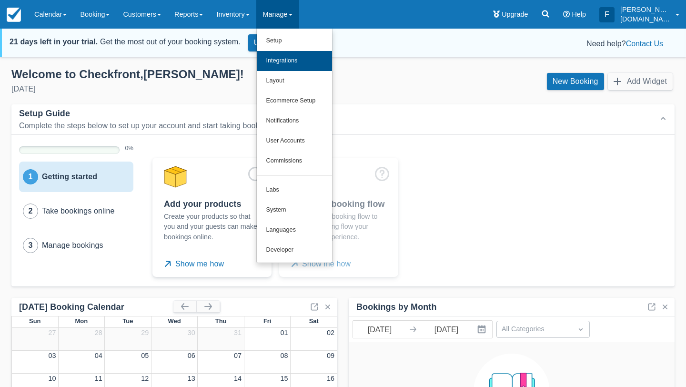 The width and height of the screenshot is (686, 387). What do you see at coordinates (499, 44) in the screenshot?
I see `div: Need help?` at bounding box center [499, 44].